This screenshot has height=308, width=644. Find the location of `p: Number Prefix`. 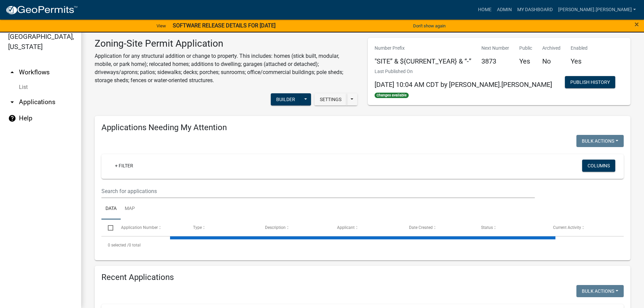

p: Number Prefix is located at coordinates (423, 48).